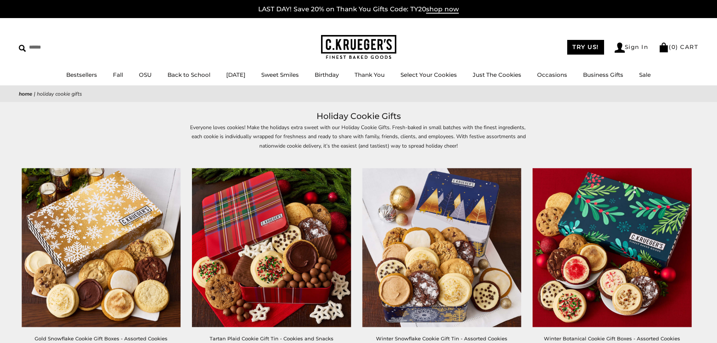  What do you see at coordinates (603, 75) in the screenshot?
I see `a: Business Gifts` at bounding box center [603, 75].